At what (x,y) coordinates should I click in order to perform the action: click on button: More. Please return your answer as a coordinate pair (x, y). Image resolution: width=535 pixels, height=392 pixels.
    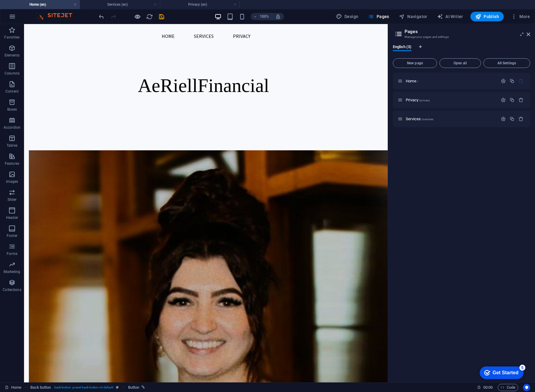
    Looking at the image, I should click on (520, 17).